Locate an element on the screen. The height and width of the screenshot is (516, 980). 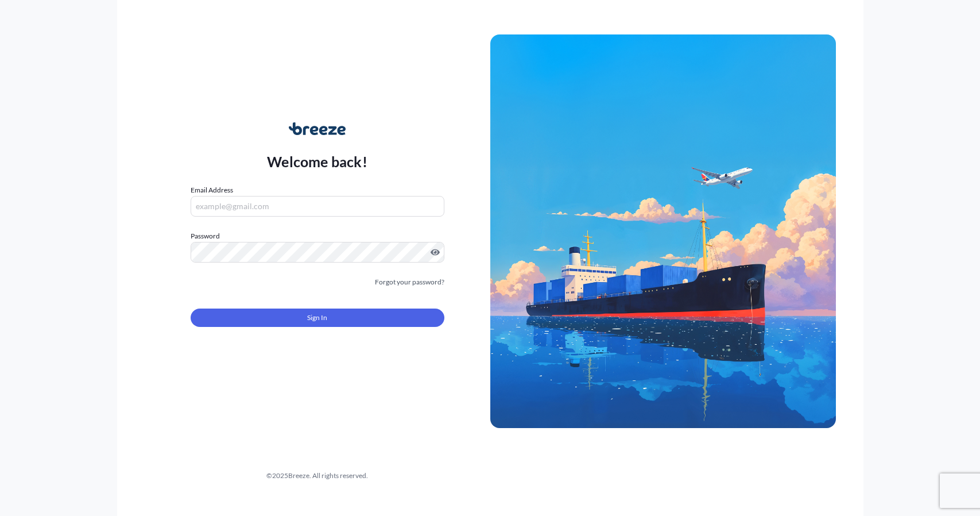
label: Email Address is located at coordinates (212, 190).